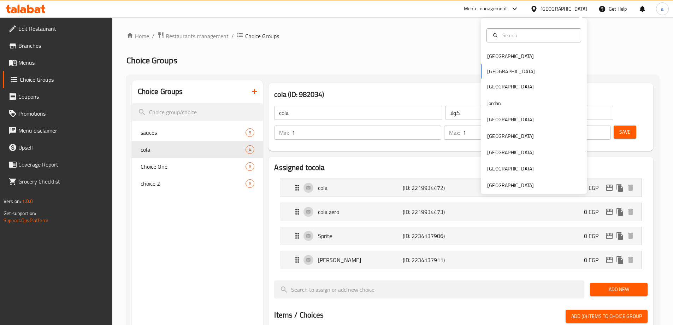 This screenshot has width=673, height=325. I want to click on a: Choice Groups, so click(58, 80).